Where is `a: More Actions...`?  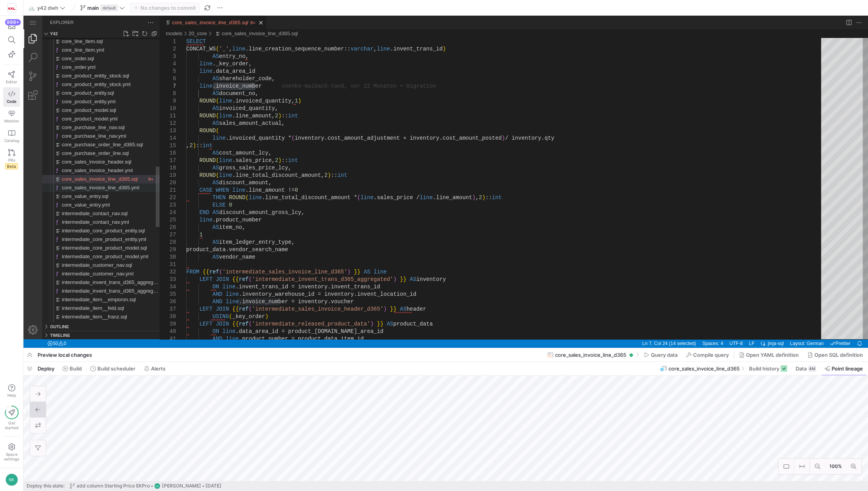 a: More Actions... is located at coordinates (836, 7).